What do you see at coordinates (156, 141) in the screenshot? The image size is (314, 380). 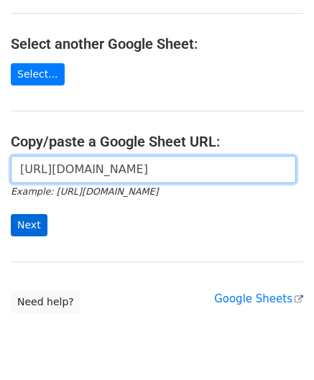 I see `h4: Copy/paste a Google Sheet URL:` at bounding box center [156, 141].